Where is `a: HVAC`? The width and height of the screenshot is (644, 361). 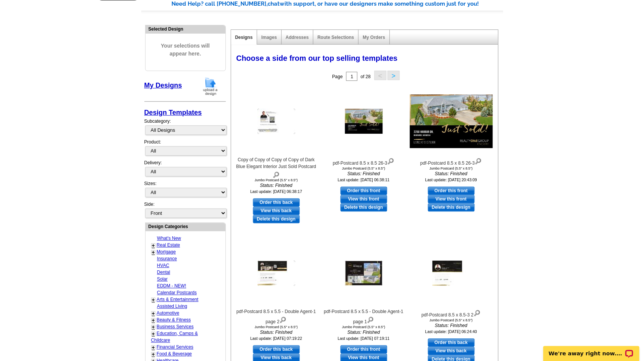
a: HVAC is located at coordinates (163, 265).